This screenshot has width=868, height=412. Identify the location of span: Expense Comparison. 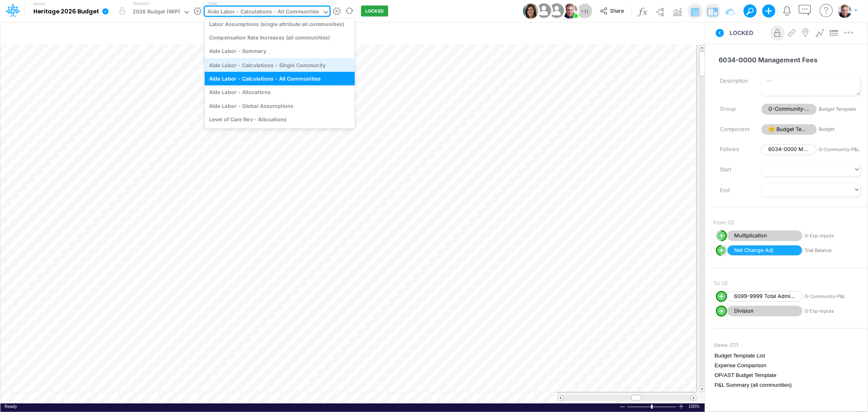
(791, 366).